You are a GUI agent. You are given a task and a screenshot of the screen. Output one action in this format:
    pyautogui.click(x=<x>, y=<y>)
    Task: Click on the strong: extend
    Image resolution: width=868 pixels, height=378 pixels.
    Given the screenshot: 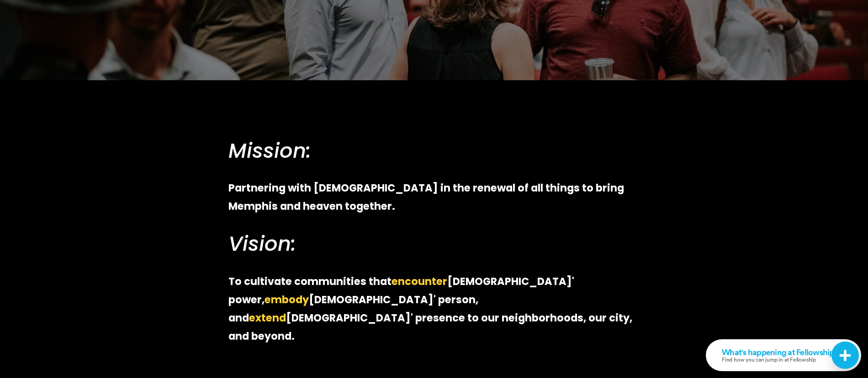 What is the action you would take?
    pyautogui.click(x=267, y=318)
    